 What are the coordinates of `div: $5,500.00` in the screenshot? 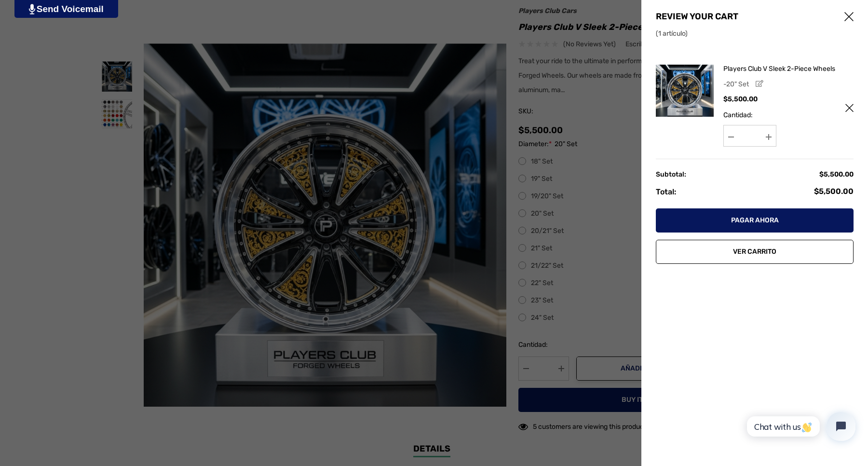 It's located at (784, 174).